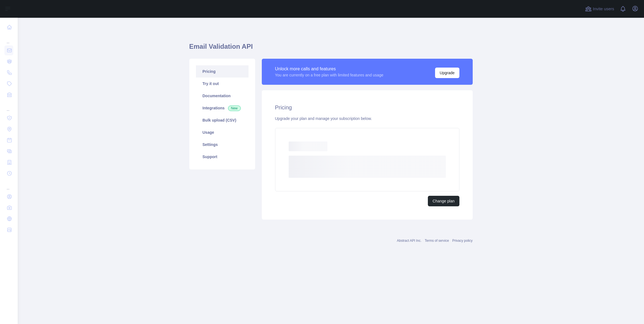  Describe the element at coordinates (222, 71) in the screenshot. I see `a: Pricing` at that location.